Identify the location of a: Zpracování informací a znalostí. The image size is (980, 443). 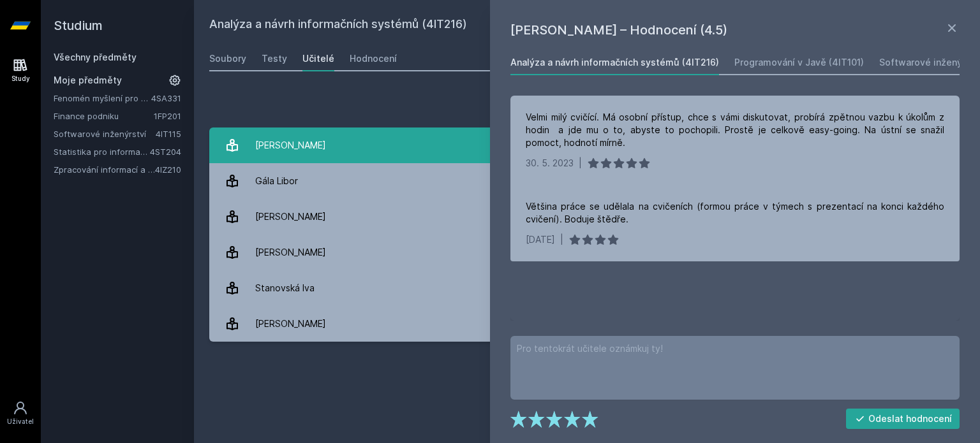
(104, 170).